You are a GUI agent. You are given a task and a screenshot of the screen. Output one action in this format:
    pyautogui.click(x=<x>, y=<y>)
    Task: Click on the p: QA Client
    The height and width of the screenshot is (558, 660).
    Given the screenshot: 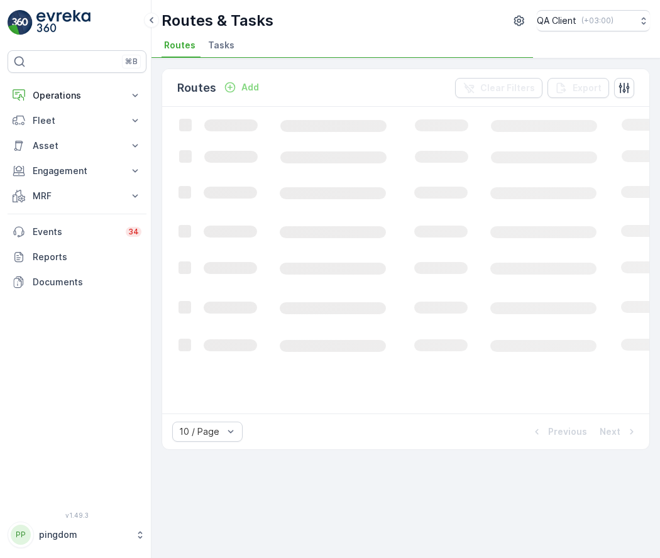 What is the action you would take?
    pyautogui.click(x=556, y=21)
    